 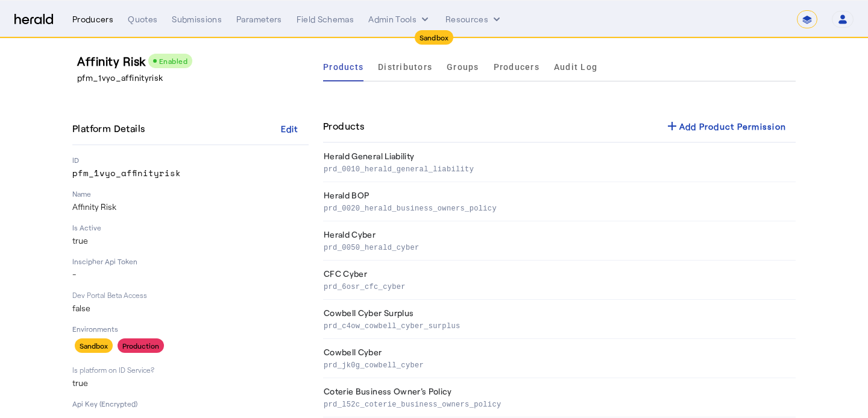 I want to click on p: ID, so click(x=191, y=160).